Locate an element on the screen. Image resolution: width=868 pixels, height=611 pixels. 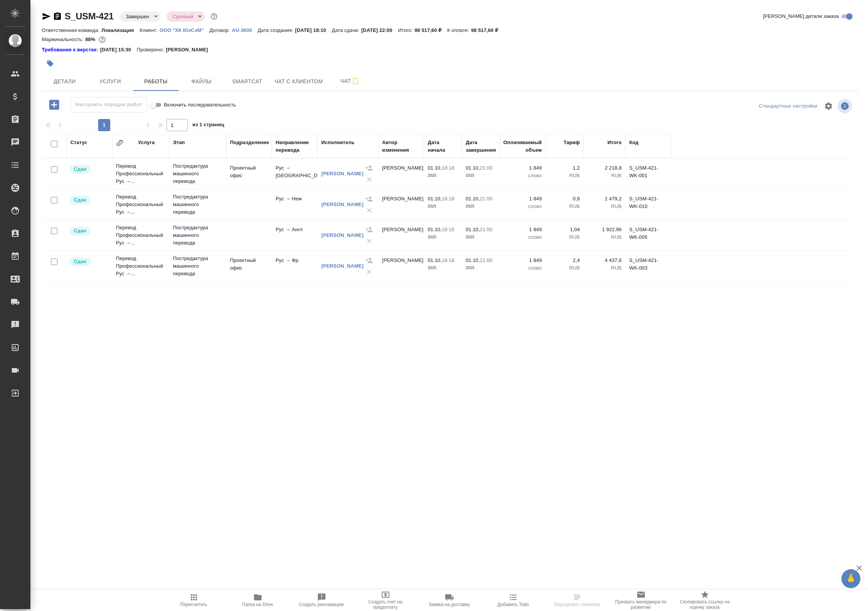
div: Этап is located at coordinates (179, 143).